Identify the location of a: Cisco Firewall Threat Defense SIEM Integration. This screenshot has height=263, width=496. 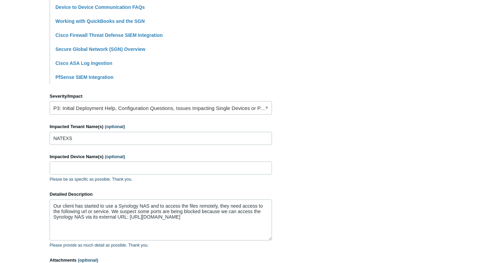
(109, 35).